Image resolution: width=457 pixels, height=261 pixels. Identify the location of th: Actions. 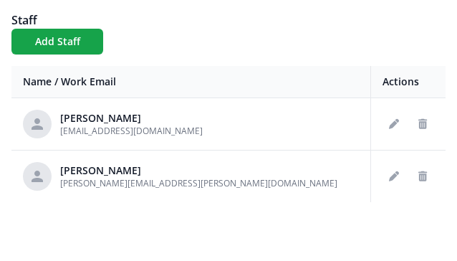
(408, 82).